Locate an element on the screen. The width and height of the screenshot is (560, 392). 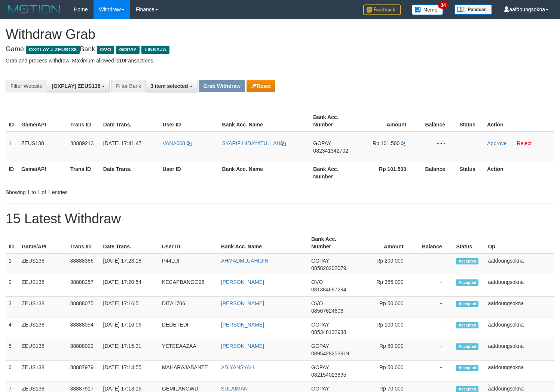
a: ADIYANSYAH is located at coordinates (238, 367).